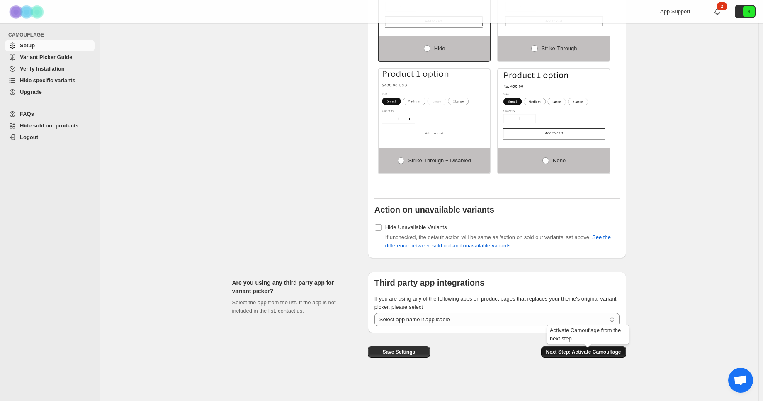 The image size is (763, 401). Describe the element at coordinates (50, 80) in the screenshot. I see `a: Hide specific variants` at that location.